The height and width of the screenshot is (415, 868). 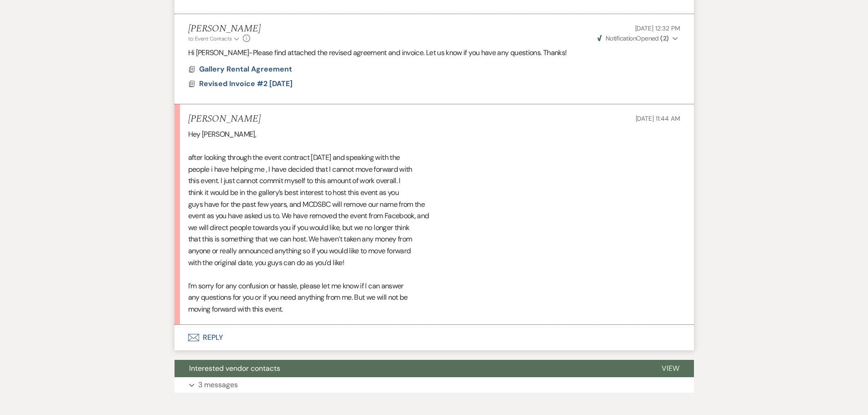 What do you see at coordinates (670, 368) in the screenshot?
I see `span: View` at bounding box center [670, 368].